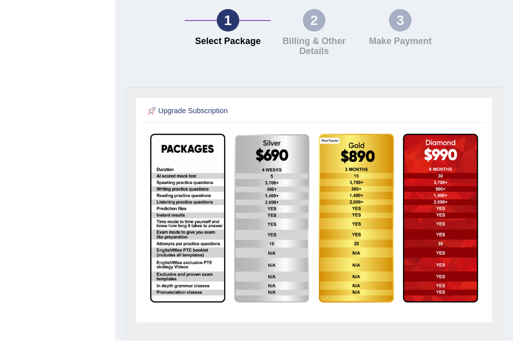 The width and height of the screenshot is (513, 342). What do you see at coordinates (356, 218) in the screenshot?
I see `img: aud-parramatta-gold.png` at bounding box center [356, 218].